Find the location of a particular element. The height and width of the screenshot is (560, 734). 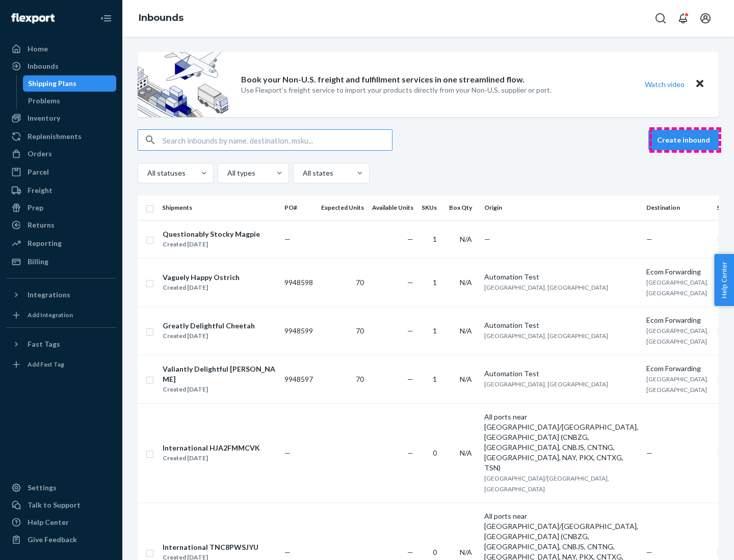

div: Inventory is located at coordinates (44, 118).